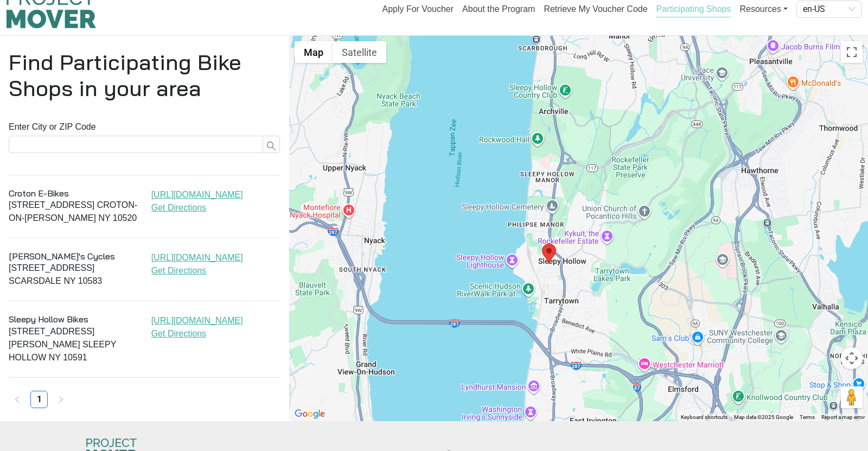  What do you see at coordinates (17, 399) in the screenshot?
I see `button: left` at bounding box center [17, 399].